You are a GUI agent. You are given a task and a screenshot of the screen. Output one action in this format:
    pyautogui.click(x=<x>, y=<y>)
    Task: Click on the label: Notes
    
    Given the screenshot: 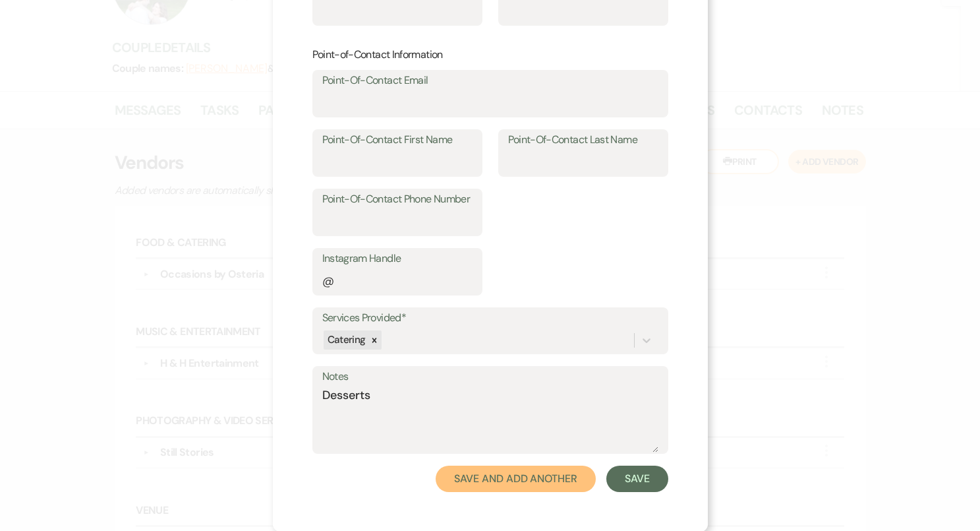 What is the action you would take?
    pyautogui.click(x=491, y=376)
    